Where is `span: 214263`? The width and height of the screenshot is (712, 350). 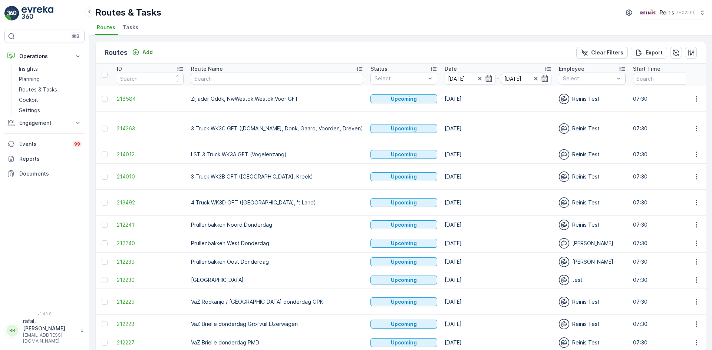
span: 214263 is located at coordinates (150, 129).